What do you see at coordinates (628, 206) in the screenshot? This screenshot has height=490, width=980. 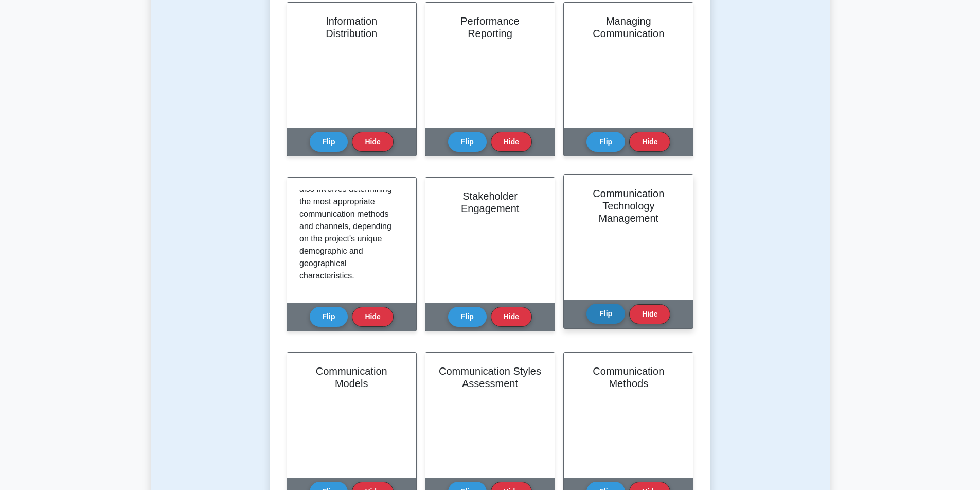 I see `h2: Communication Technology Management` at bounding box center [628, 206].